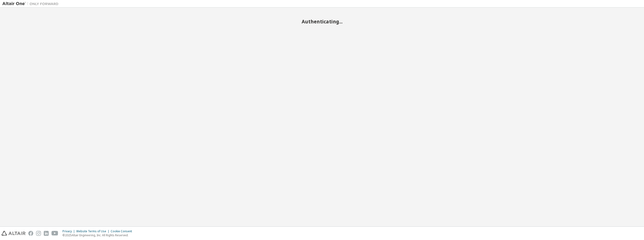 This screenshot has width=644, height=240. What do you see at coordinates (69, 231) in the screenshot?
I see `div: Privacy` at bounding box center [69, 231].